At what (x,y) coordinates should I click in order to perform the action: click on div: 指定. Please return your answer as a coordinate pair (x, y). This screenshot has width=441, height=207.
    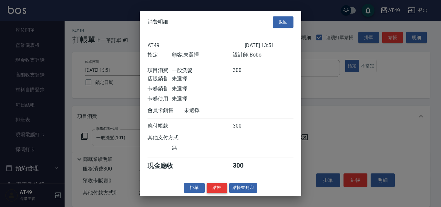
    Looking at the image, I should click on (160, 55).